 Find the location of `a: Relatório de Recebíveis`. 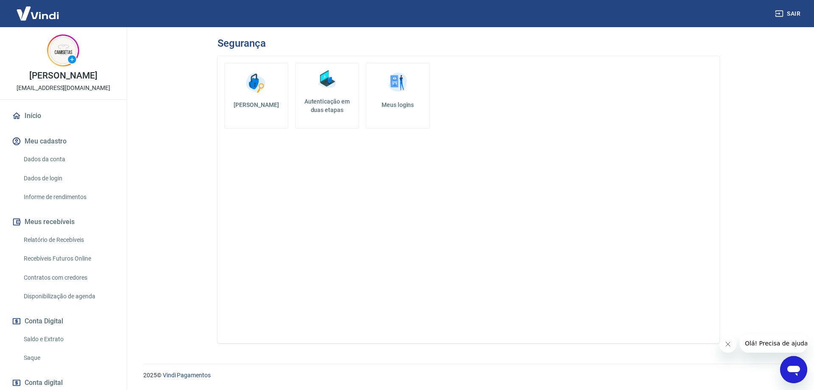

a: Relatório de Recebíveis is located at coordinates (68, 240).